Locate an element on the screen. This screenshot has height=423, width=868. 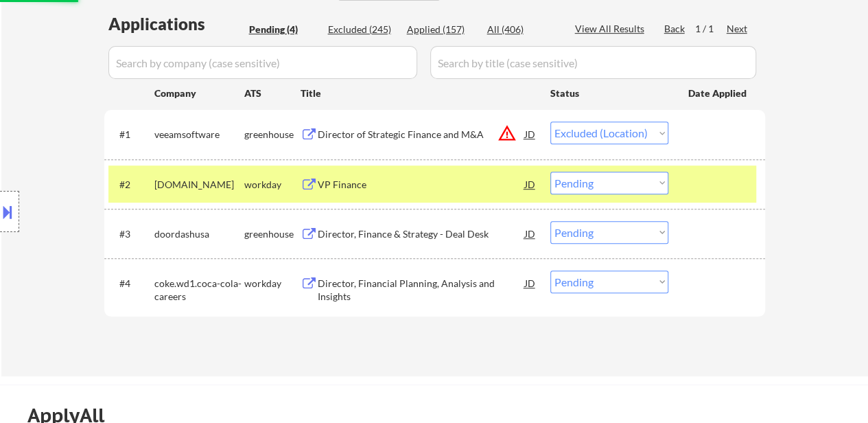
div: 1 / 1 is located at coordinates (711, 28).